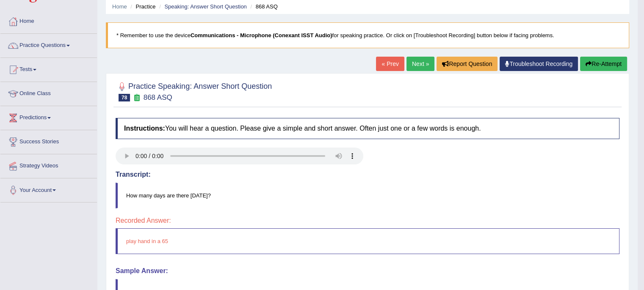  What do you see at coordinates (467, 64) in the screenshot?
I see `button: Report Question` at bounding box center [467, 64].